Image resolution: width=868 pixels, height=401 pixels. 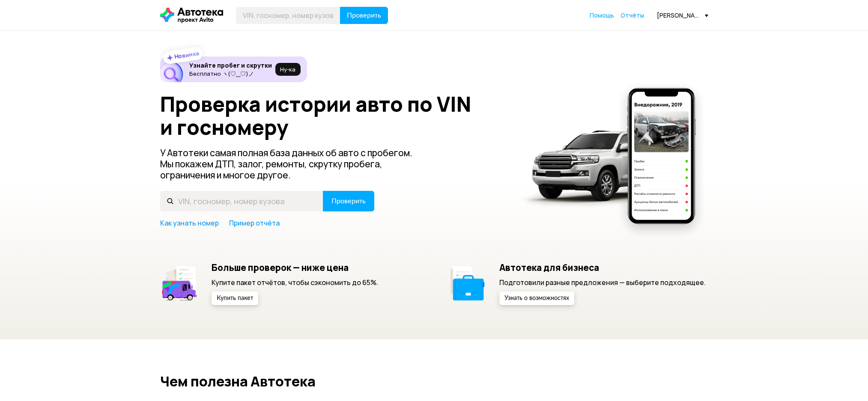 What do you see at coordinates (231, 73) in the screenshot?
I see `p: Бесплатно ヽ(♡‿♡)ノ` at bounding box center [231, 73].